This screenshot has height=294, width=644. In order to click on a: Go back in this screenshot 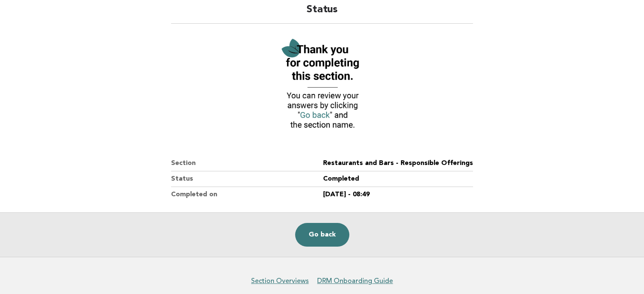, I will do `click(322, 235)`.